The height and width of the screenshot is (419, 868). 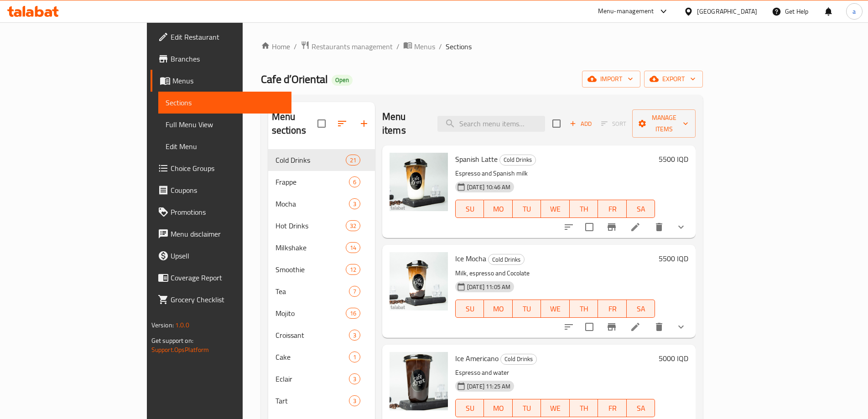 What do you see at coordinates (311, 314) in the screenshot?
I see `span: Mojito` at bounding box center [311, 314].